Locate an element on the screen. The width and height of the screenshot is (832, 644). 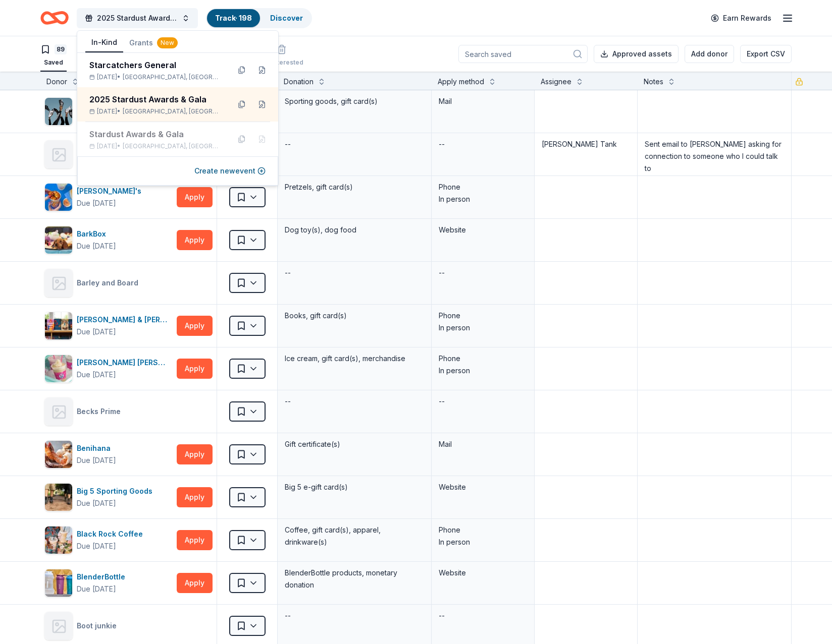
img: Image for Baskin Robbins is located at coordinates (59, 369).